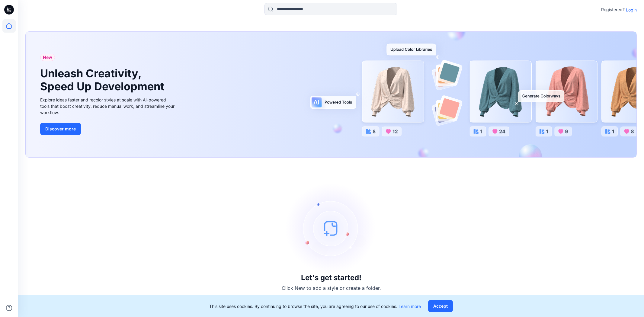 The width and height of the screenshot is (644, 317). Describe the element at coordinates (108, 129) in the screenshot. I see `a: Discover more` at that location.